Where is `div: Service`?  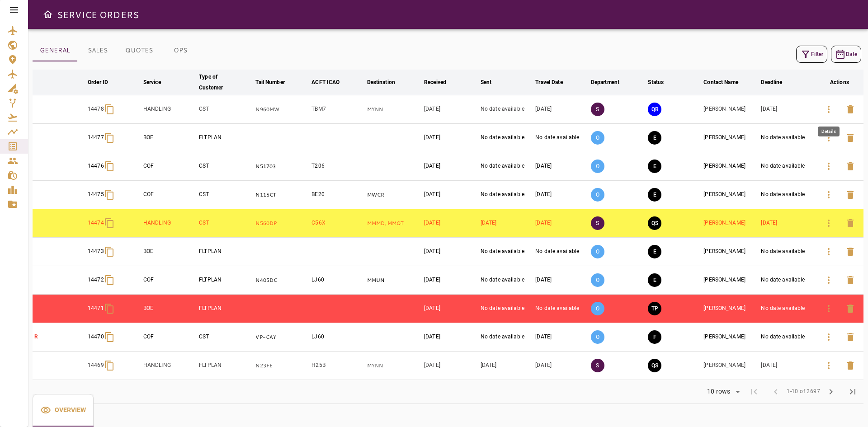
div: Service is located at coordinates (152, 82).